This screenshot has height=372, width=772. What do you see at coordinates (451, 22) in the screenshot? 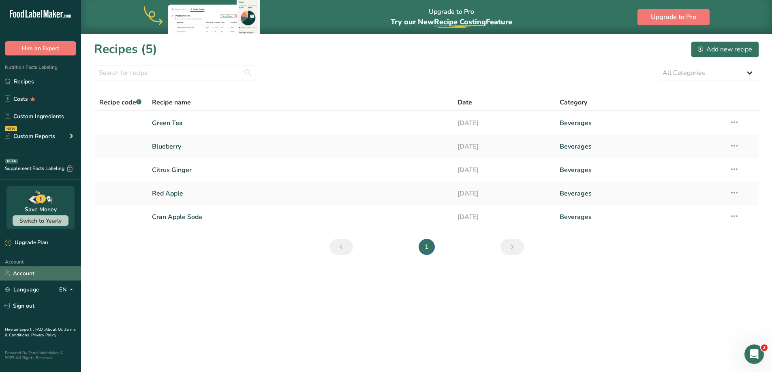
I see `span: Try our New Feature` at bounding box center [451, 22].